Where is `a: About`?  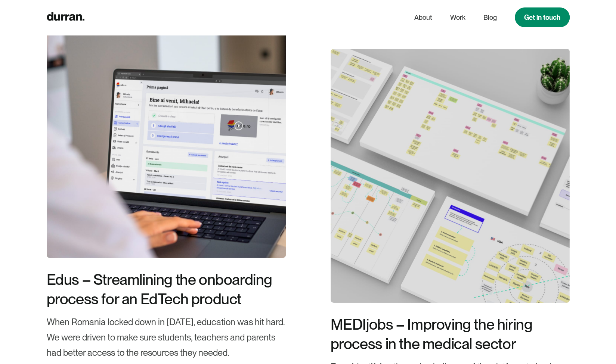
a: About is located at coordinates (423, 17).